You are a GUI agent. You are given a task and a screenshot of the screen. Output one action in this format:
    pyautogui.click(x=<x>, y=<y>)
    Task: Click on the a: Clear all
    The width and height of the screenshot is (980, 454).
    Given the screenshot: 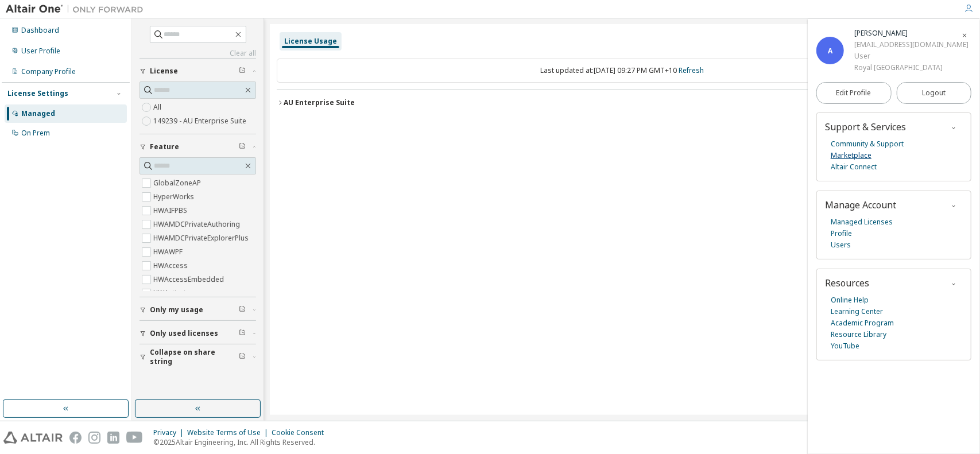 What is the action you would take?
    pyautogui.click(x=197, y=54)
    